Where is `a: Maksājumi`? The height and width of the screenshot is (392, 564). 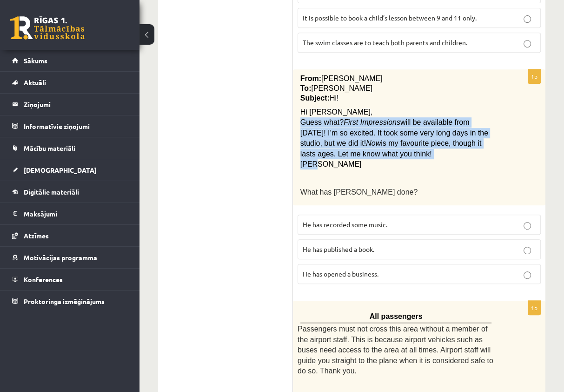
a: Maksājumi is located at coordinates (69, 213).